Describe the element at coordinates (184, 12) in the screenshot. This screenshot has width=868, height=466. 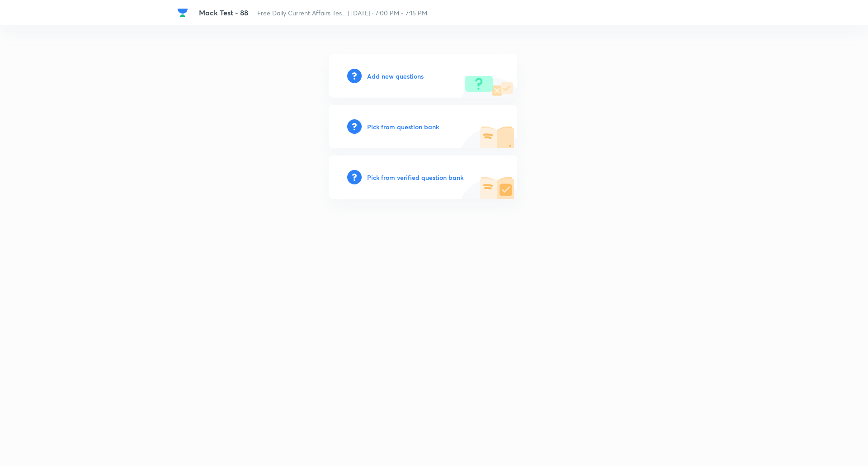
I see `a: Company Logo` at that location.